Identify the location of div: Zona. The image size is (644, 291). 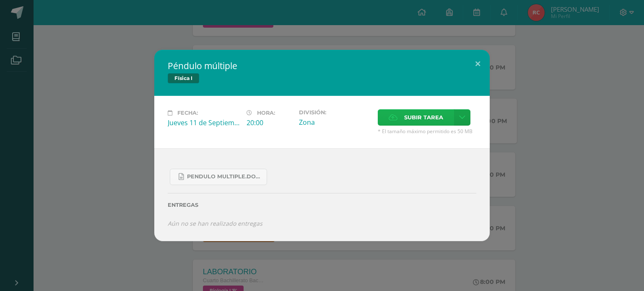
(335, 122).